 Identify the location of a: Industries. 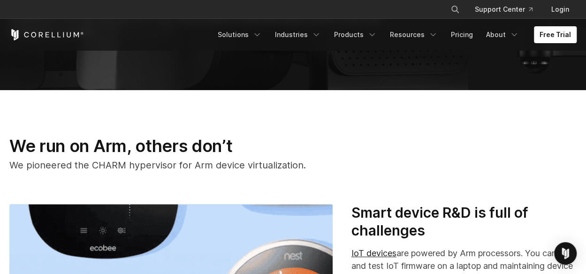
(298, 35).